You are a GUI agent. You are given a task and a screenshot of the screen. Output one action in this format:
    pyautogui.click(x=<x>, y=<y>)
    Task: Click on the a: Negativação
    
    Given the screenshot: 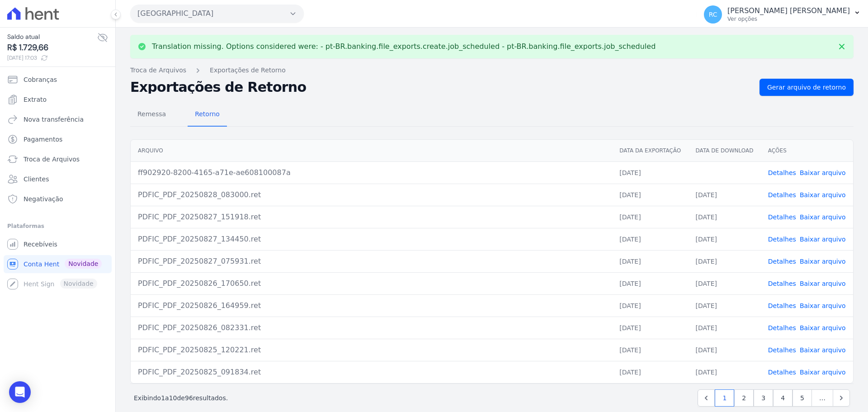 What is the action you would take?
    pyautogui.click(x=57, y=199)
    